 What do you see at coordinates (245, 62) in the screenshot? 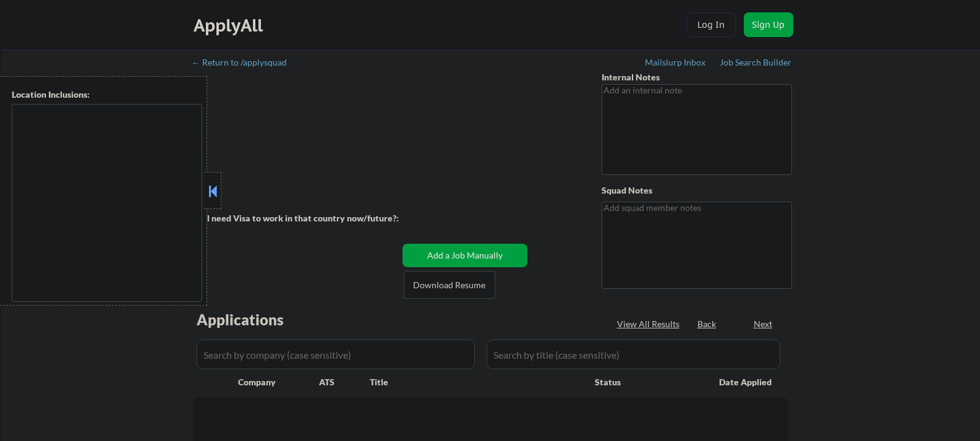
I see `div: ← Return to /applysquad` at bounding box center [245, 62].